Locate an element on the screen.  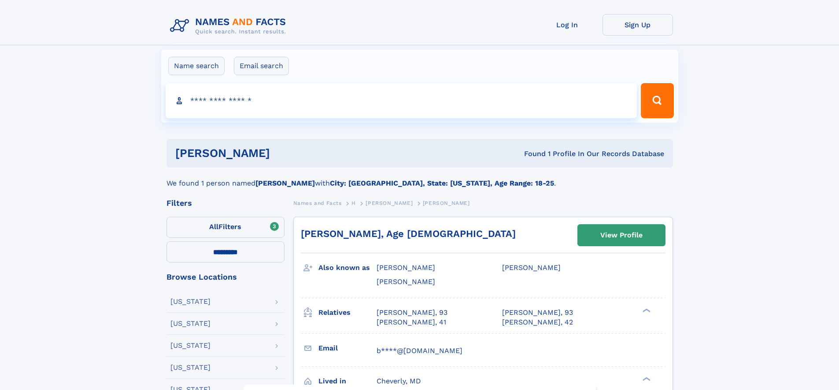
label: Email search is located at coordinates (261, 66).